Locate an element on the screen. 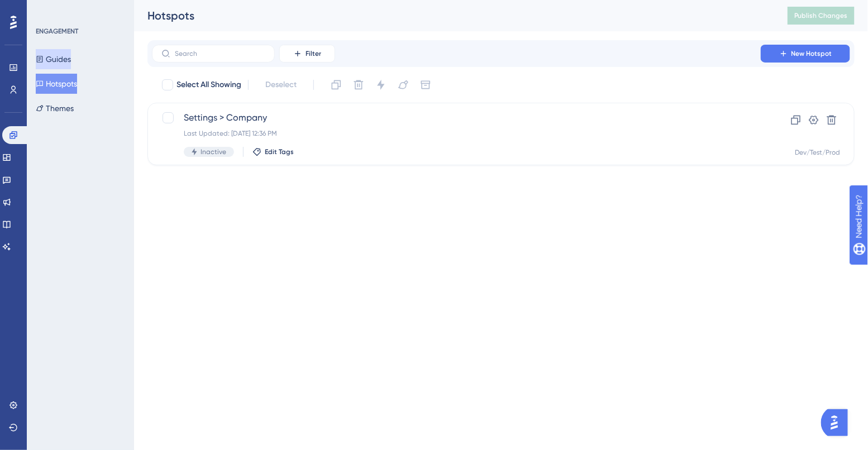 The width and height of the screenshot is (868, 450). button: New Hotspot is located at coordinates (805, 54).